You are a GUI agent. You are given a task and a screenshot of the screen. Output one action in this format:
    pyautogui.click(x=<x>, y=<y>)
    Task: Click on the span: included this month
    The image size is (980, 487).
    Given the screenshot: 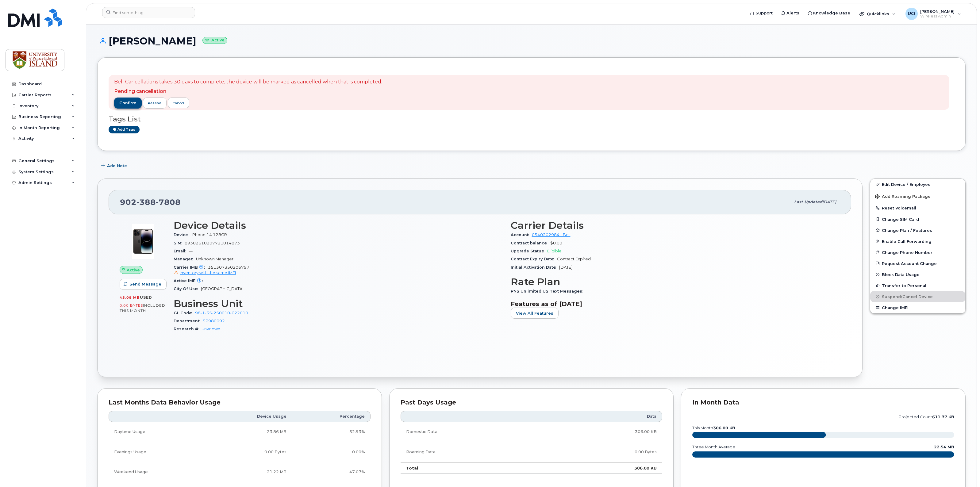 What is the action you would take?
    pyautogui.click(x=143, y=308)
    